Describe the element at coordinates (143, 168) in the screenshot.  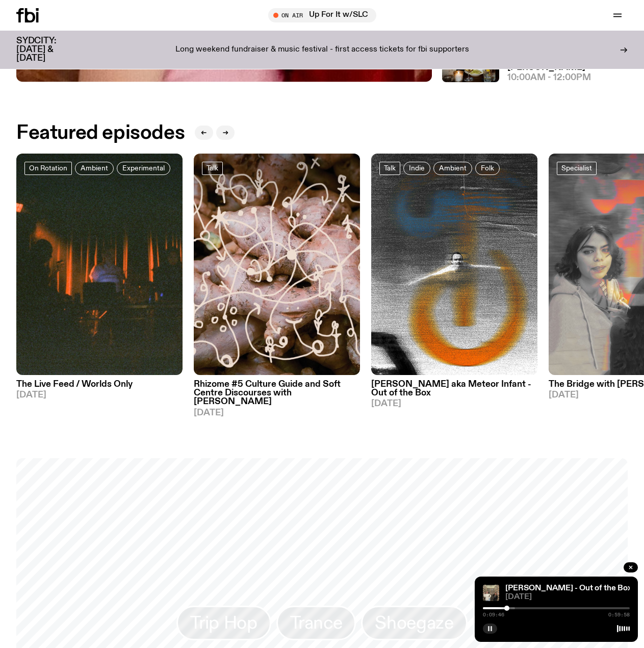
I see `a: Experimental` at that location.